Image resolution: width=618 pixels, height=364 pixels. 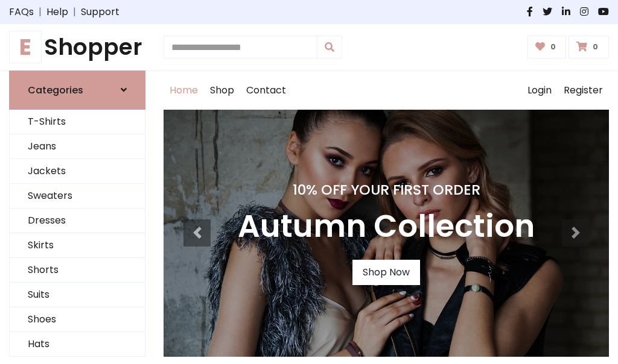 I want to click on a: Shorts, so click(x=78, y=270).